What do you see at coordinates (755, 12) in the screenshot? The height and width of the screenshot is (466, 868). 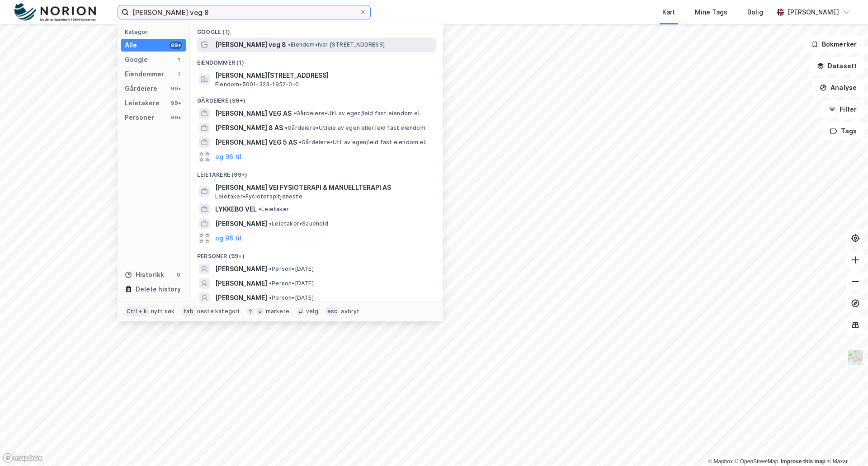 I see `div: Bolig` at bounding box center [755, 12].